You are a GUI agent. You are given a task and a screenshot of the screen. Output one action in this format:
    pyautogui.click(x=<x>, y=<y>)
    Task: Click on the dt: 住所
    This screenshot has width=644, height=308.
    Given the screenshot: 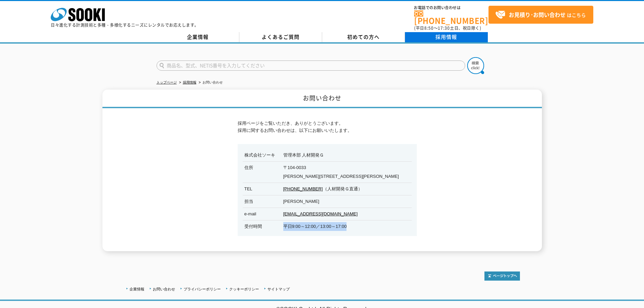 What is the action you would take?
    pyautogui.click(x=249, y=166)
    